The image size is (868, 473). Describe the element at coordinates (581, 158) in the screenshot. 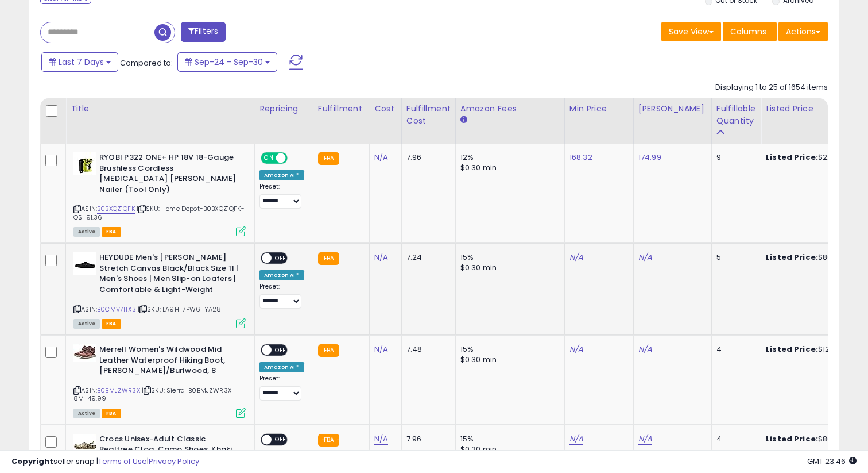

I see `a: 168.32` at that location.